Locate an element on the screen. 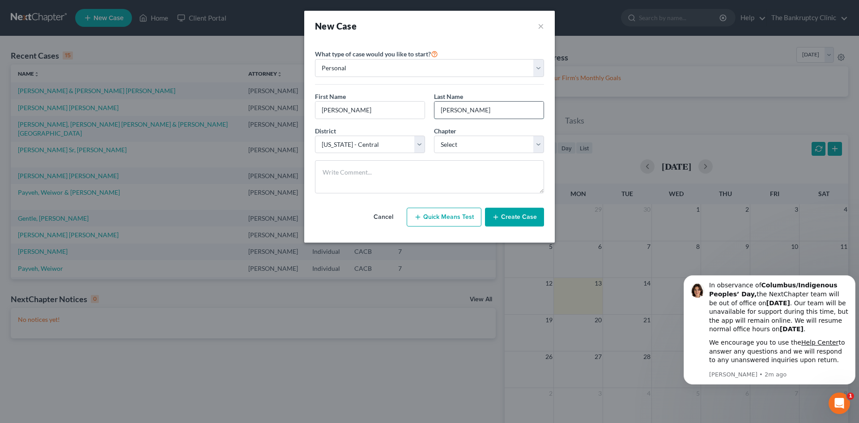 Image resolution: width=859 pixels, height=423 pixels. input: Enter First Name is located at coordinates (370, 110).